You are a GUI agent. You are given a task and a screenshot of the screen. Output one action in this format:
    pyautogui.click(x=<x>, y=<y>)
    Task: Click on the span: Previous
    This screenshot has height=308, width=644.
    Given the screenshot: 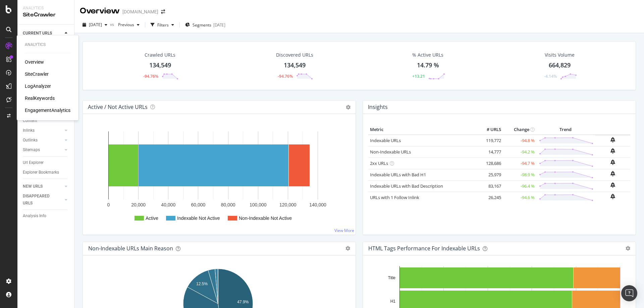 What is the action you would take?
    pyautogui.click(x=125, y=25)
    